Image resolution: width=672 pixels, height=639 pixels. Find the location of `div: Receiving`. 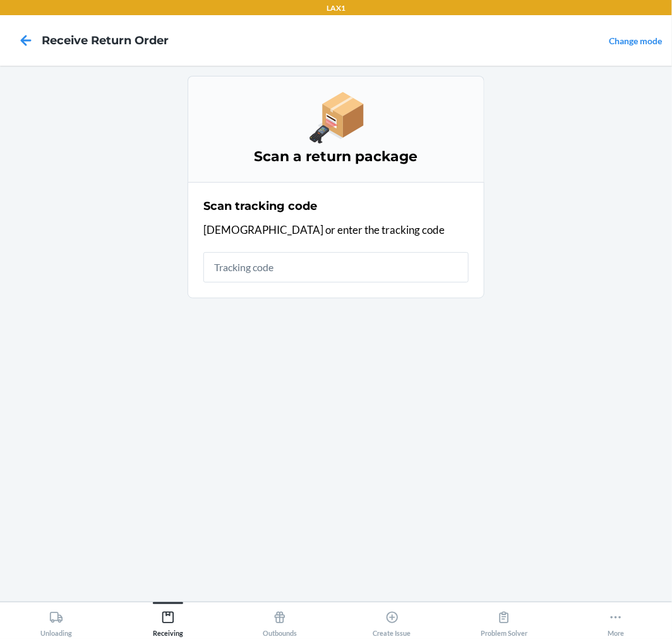

div: Receiving is located at coordinates (168, 621).